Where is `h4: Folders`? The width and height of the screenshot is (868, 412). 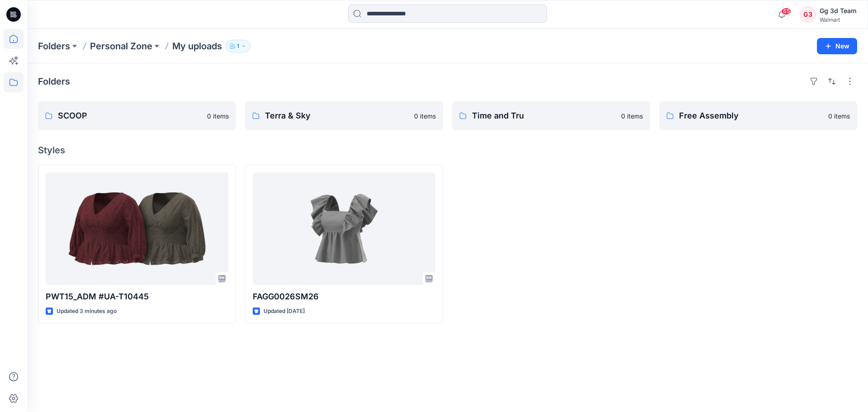
h4: Folders is located at coordinates (53, 82).